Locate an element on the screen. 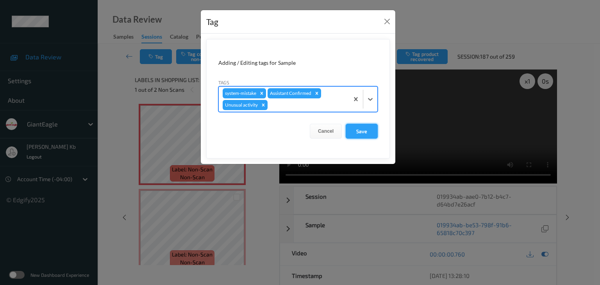 The height and width of the screenshot is (285, 600). div: Remove system-mistake is located at coordinates (262, 93).